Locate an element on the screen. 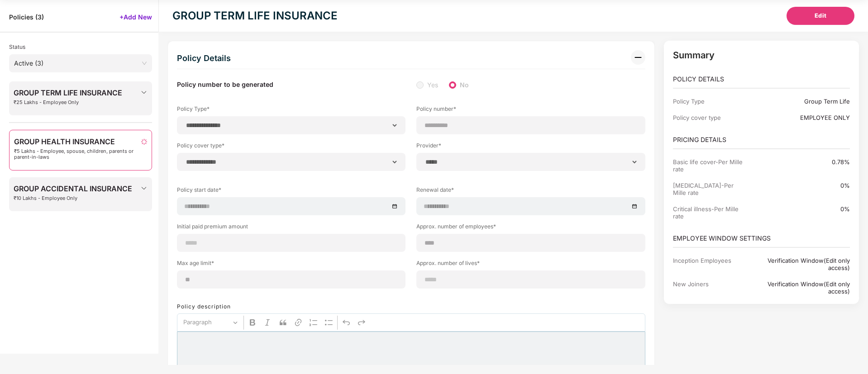  p: POLICY DETAILS is located at coordinates (762, 79).